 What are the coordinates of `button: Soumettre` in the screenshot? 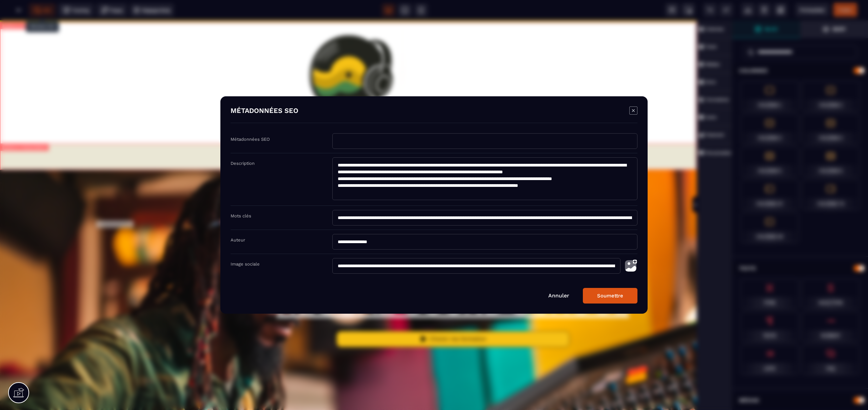 It's located at (610, 296).